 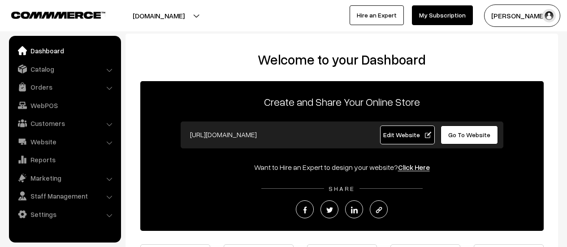 I want to click on a: Catalog, so click(x=65, y=69).